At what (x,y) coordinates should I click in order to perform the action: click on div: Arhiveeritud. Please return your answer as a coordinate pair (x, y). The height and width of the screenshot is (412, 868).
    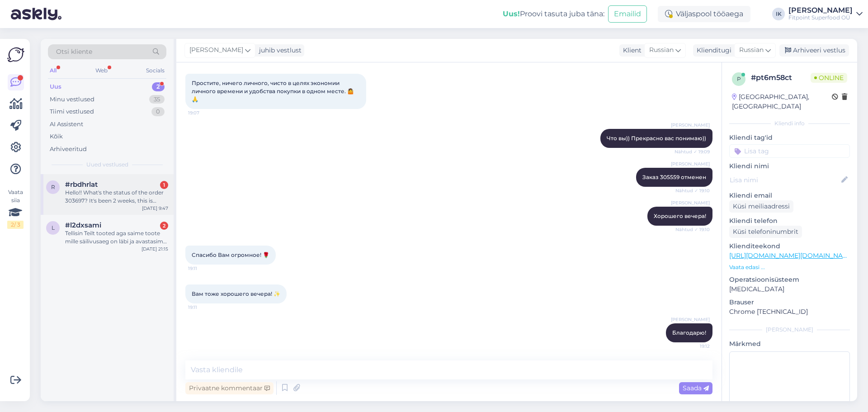
    Looking at the image, I should click on (68, 149).